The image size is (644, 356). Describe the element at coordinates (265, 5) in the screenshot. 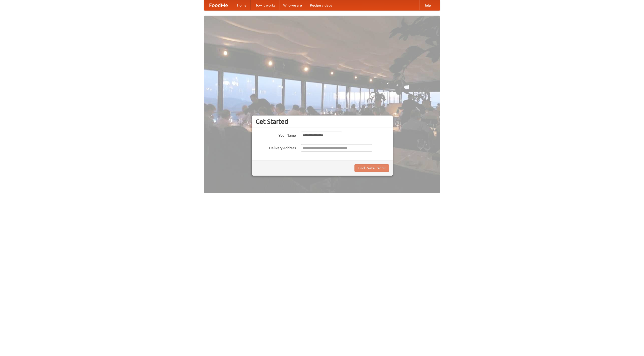

I see `a: How it works` at that location.